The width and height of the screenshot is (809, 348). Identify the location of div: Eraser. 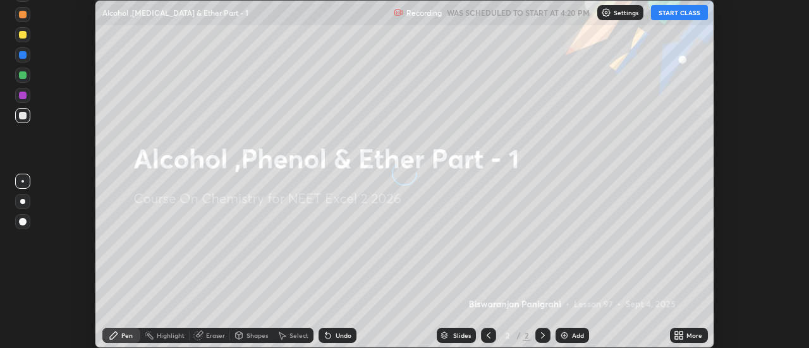
(215, 335).